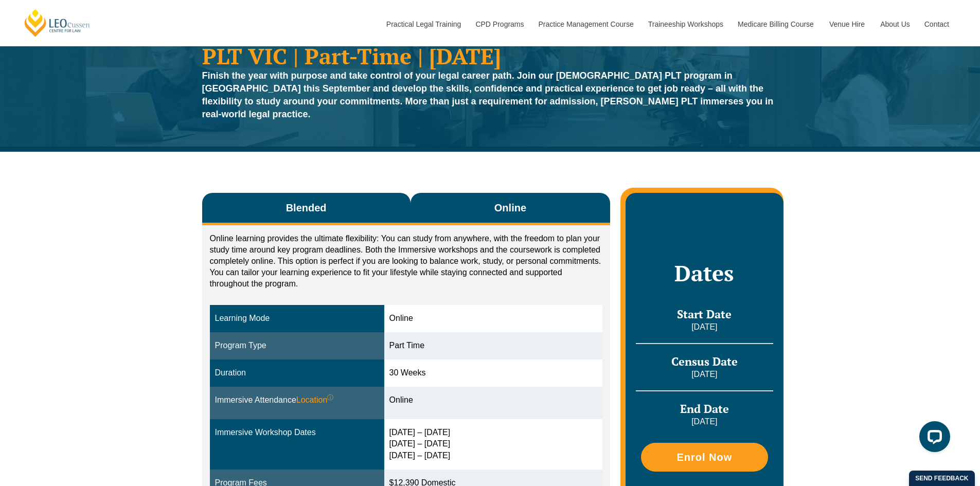  Describe the element at coordinates (895, 24) in the screenshot. I see `a: About Us` at that location.